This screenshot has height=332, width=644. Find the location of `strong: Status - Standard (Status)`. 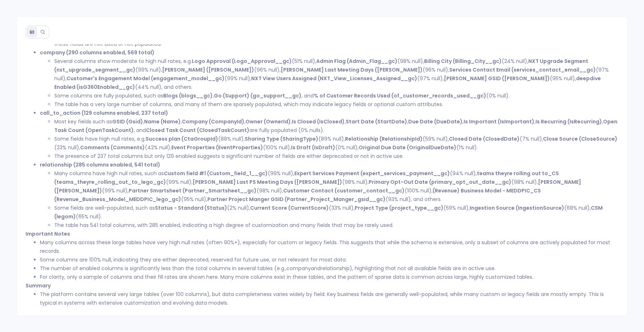

strong: Status - Standard (Status) is located at coordinates (191, 208).